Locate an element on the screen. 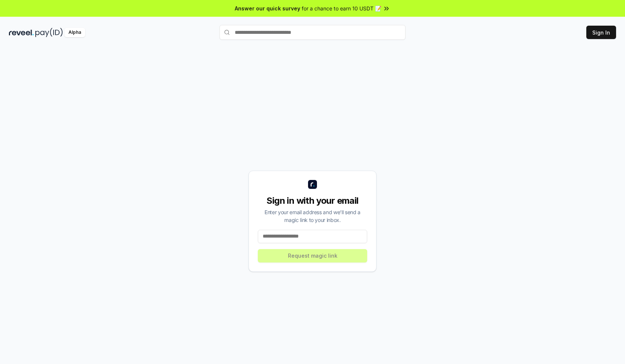 The image size is (625, 364). span: for a chance to earn 10 USDT 📝 is located at coordinates (342, 8).